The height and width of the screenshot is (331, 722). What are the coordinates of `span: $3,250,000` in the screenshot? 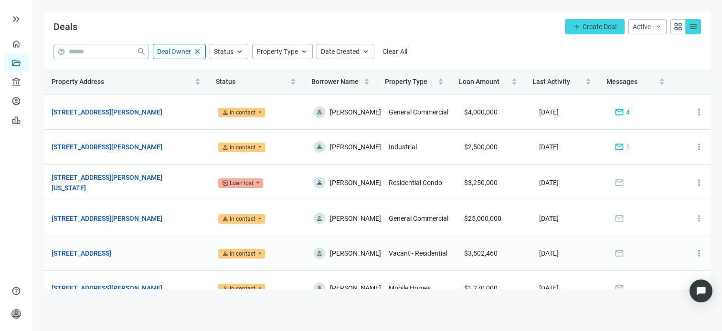 It's located at (481, 183).